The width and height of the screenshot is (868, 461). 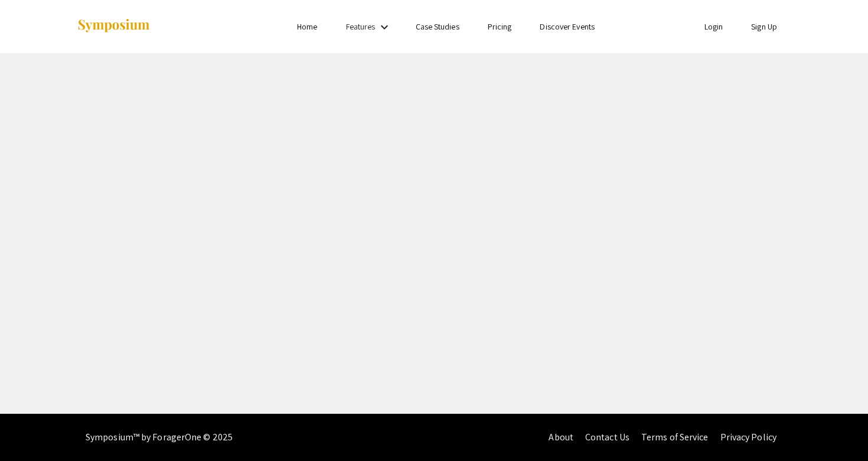 I want to click on img: Symposium by ForagerOne, so click(x=113, y=26).